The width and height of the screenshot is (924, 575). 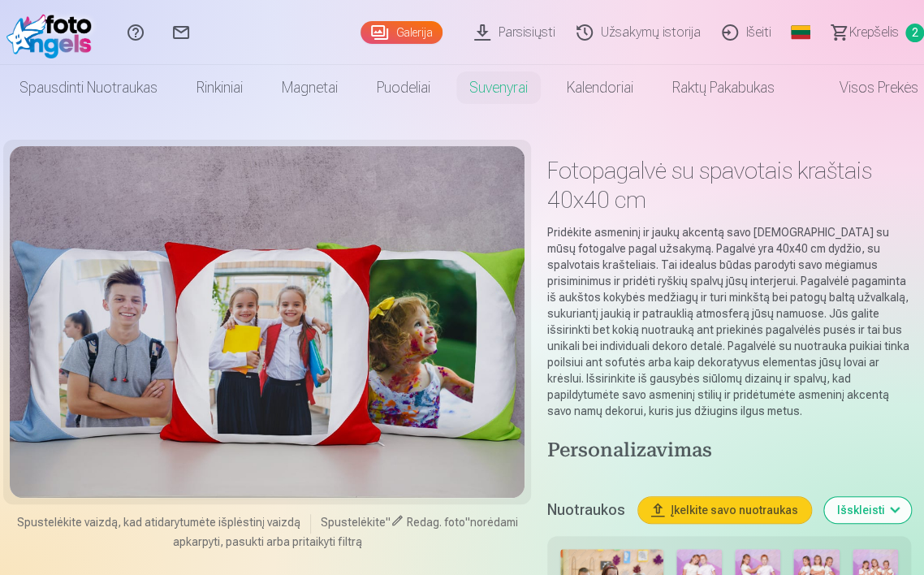 What do you see at coordinates (729, 185) in the screenshot?
I see `h1: Fotopagalvė su spavotais kraštais 40x40 cm` at bounding box center [729, 185].